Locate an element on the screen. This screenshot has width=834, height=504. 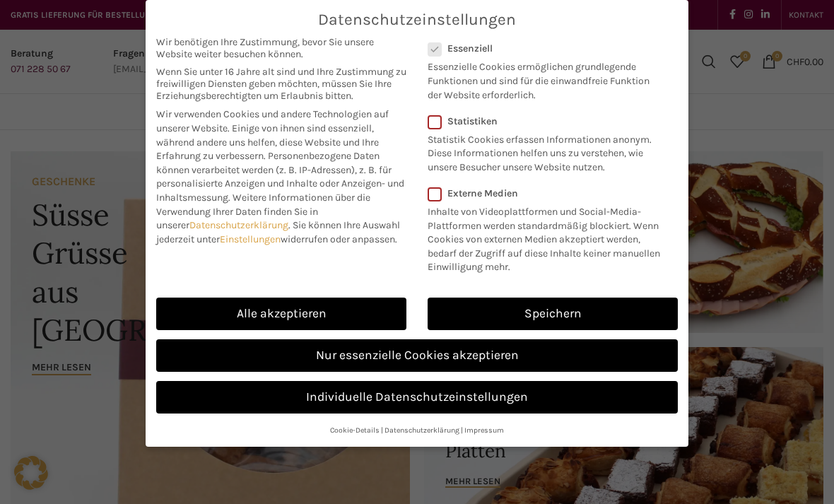
label: Statistiken is located at coordinates (543, 121).